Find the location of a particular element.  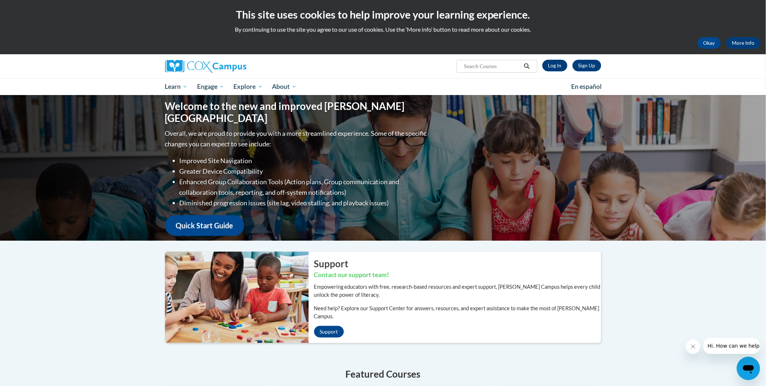

a: Support is located at coordinates (329, 331).